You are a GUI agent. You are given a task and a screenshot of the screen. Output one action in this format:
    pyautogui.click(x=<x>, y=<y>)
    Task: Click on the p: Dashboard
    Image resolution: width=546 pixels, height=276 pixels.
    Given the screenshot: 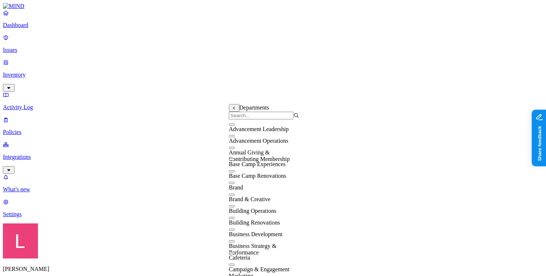 What is the action you would take?
    pyautogui.click(x=273, y=25)
    